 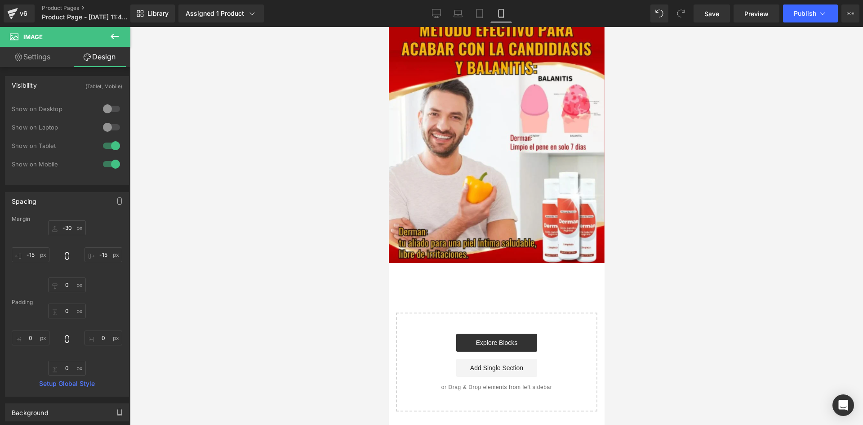 What do you see at coordinates (659, 13) in the screenshot?
I see `button: Undo` at bounding box center [659, 13].